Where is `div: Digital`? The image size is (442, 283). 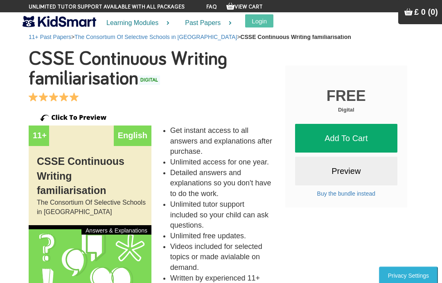 div: Digital is located at coordinates (346, 110).